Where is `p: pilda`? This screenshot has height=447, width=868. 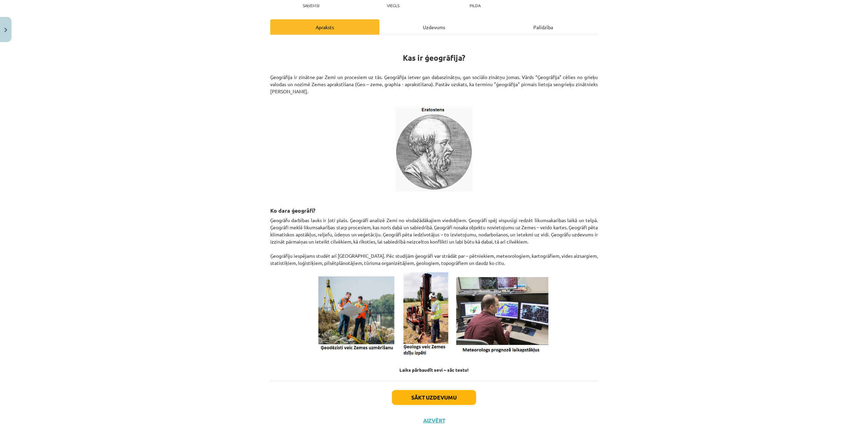
p: pilda is located at coordinates (475, 5).